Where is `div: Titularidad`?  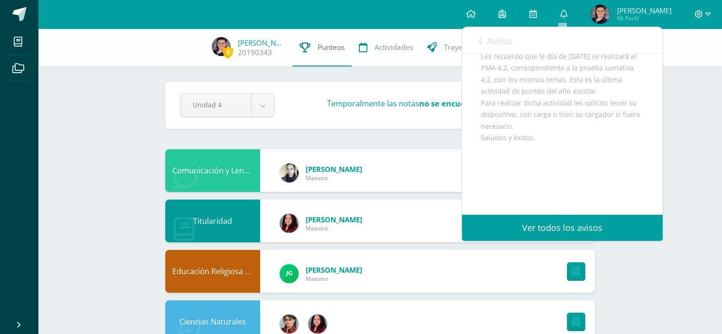 div: Titularidad is located at coordinates (213, 221).